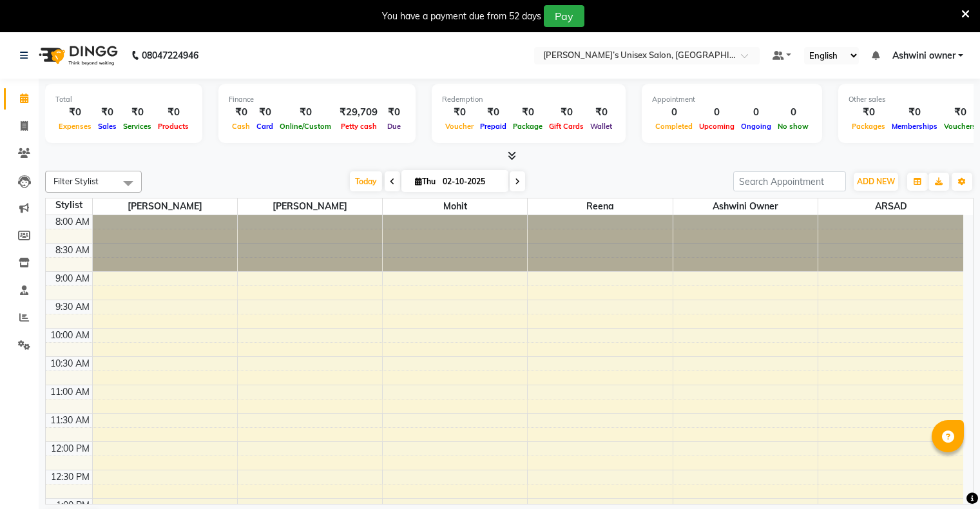 Image resolution: width=980 pixels, height=509 pixels. What do you see at coordinates (793, 126) in the screenshot?
I see `span: No show` at bounding box center [793, 126].